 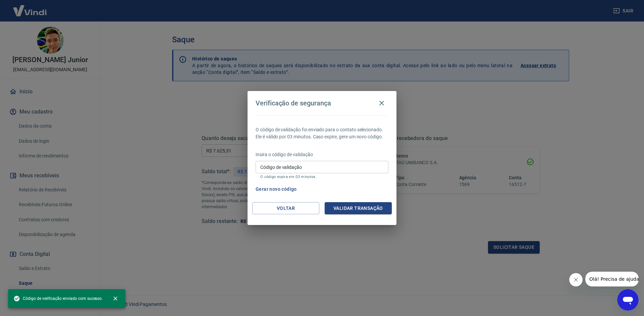 What do you see at coordinates (293, 103) in the screenshot?
I see `h4: Verificação de segurança` at bounding box center [293, 103].